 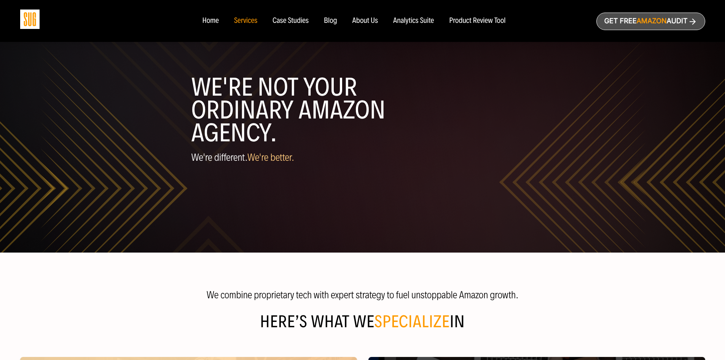 What do you see at coordinates (363, 294) in the screenshot?
I see `p: We combine proprietary tech with expert strategy to fuel unstoppable Amazon growth.` at bounding box center [363, 294].